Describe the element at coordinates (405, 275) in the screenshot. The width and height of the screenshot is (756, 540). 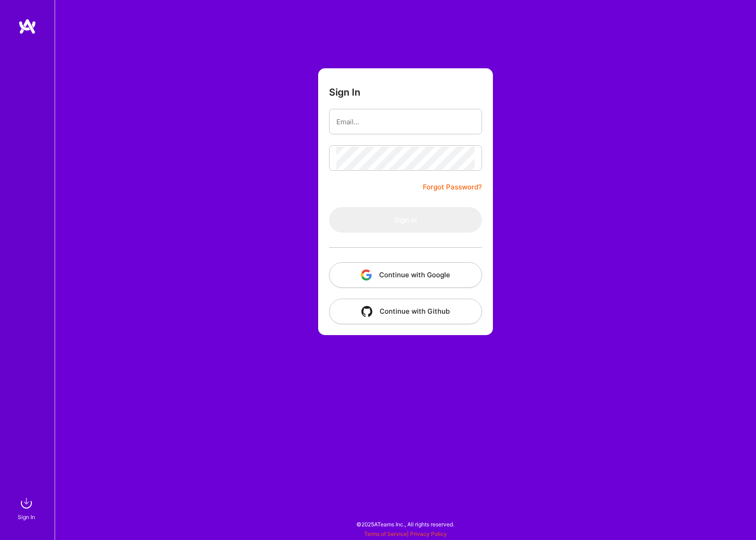
I see `button: Continue with Google` at that location.